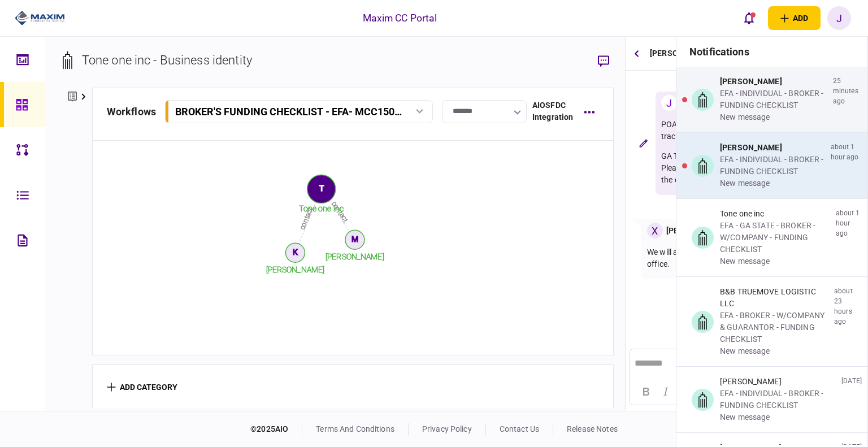 This screenshot has width=868, height=447. Describe the element at coordinates (40, 18) in the screenshot. I see `img: client company logo` at that location.